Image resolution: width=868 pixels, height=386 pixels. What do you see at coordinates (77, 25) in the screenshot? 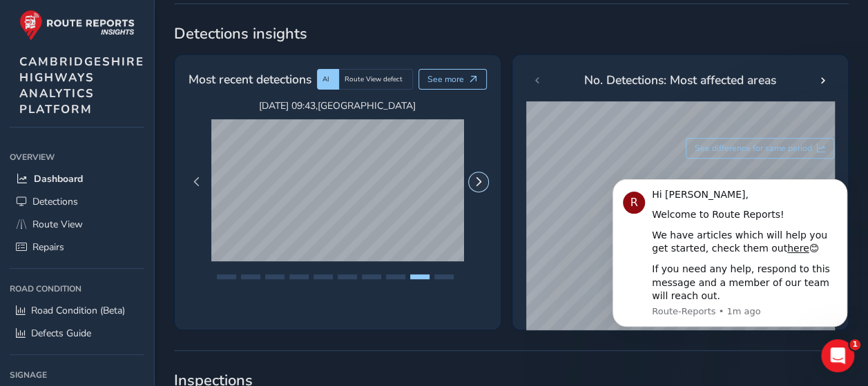
I see `img: rr logo` at bounding box center [77, 25].